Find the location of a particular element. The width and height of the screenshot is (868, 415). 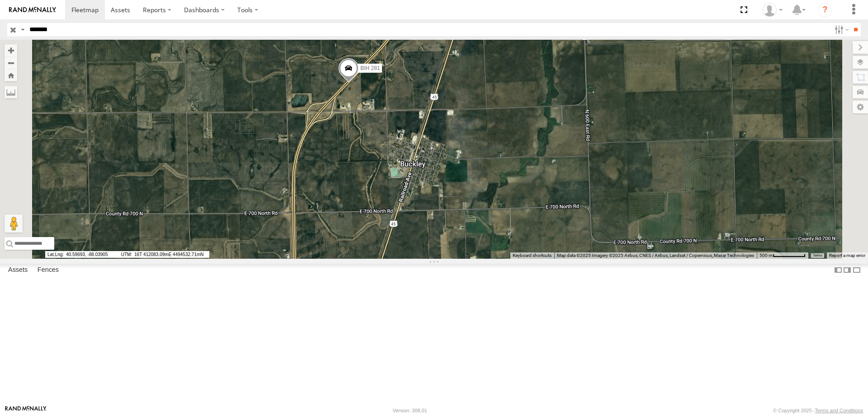

div: Nele . is located at coordinates (772, 10).